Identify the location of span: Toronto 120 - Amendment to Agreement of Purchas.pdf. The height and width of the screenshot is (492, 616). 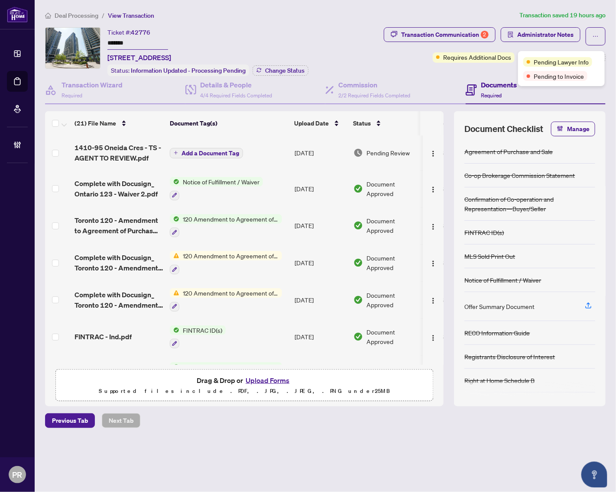
(119, 374).